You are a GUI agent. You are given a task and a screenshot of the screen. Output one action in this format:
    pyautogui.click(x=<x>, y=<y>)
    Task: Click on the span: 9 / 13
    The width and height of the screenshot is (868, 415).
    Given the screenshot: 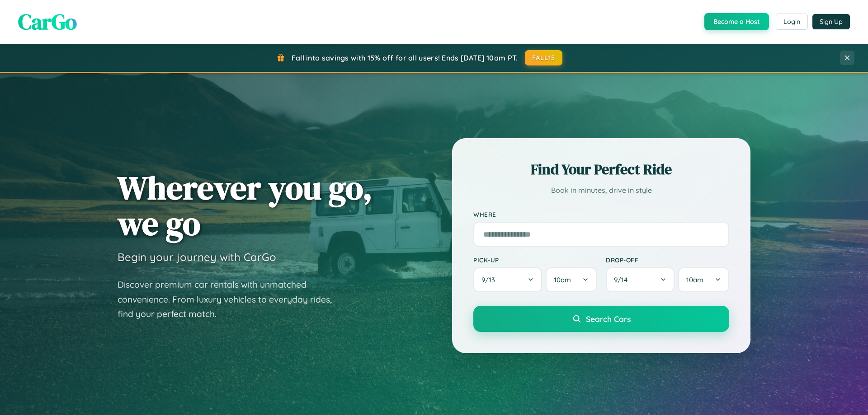 What is the action you would take?
    pyautogui.click(x=490, y=280)
    